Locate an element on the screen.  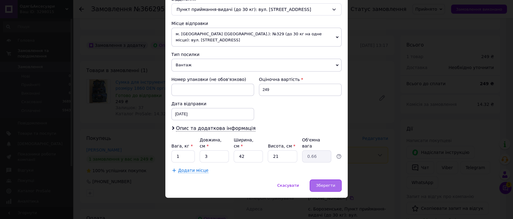
div: Дата відправки is located at coordinates (213, 104).